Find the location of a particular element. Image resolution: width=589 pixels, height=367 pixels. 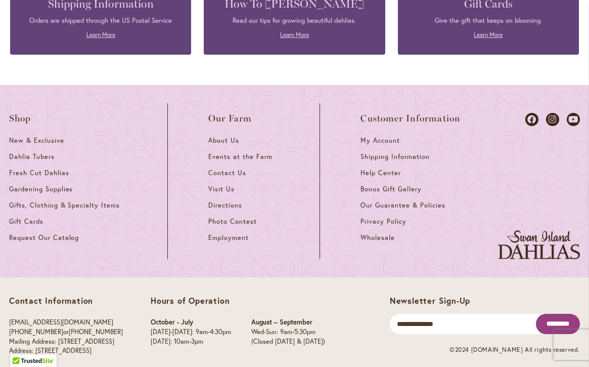

span: Customer Information is located at coordinates (411, 118).